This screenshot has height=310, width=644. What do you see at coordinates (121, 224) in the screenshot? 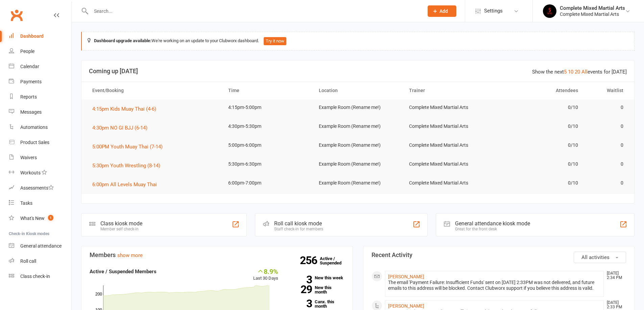
I see `div: Class kiosk mode` at bounding box center [121, 224].